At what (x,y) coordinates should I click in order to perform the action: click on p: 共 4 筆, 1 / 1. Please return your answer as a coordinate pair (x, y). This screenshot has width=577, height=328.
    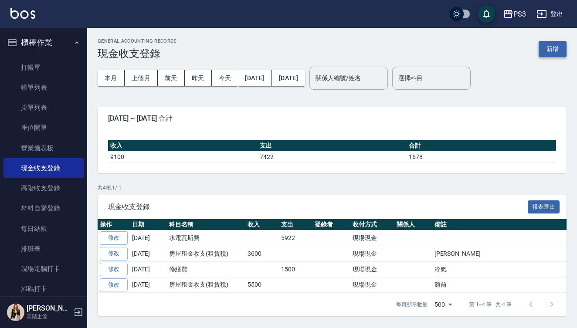
    Looking at the image, I should click on (332, 188).